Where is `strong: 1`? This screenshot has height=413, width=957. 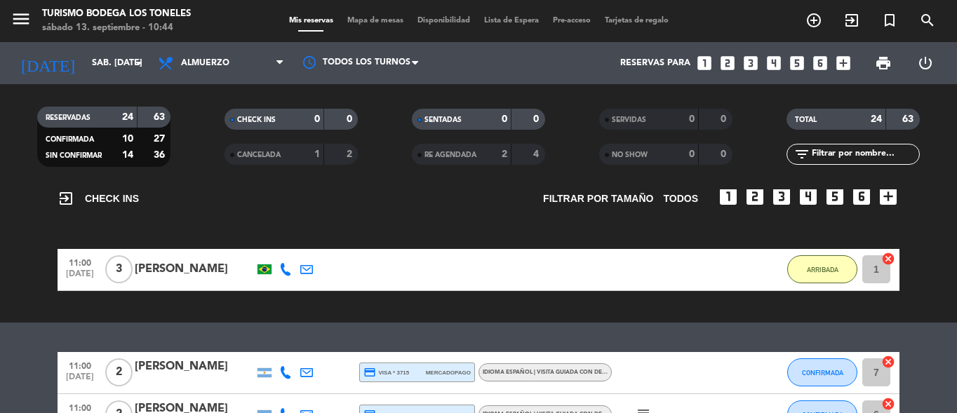
strong: 1 is located at coordinates (317, 154).